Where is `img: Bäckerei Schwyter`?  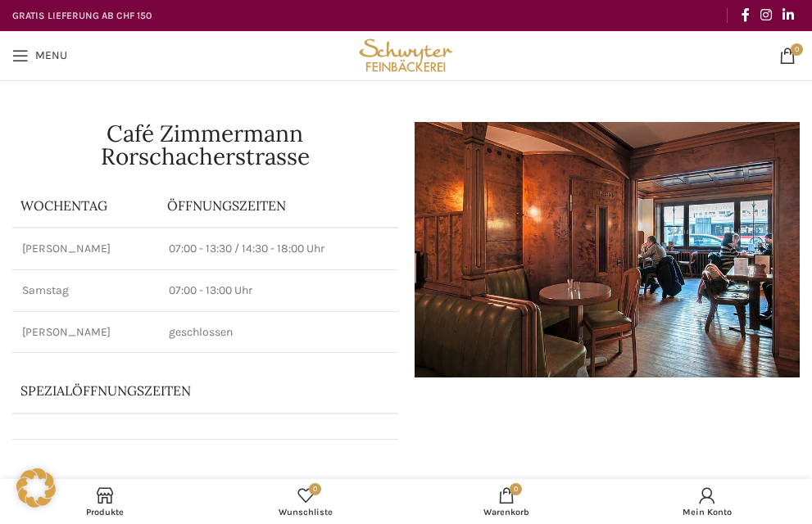 img: Bäckerei Schwyter is located at coordinates (406, 56).